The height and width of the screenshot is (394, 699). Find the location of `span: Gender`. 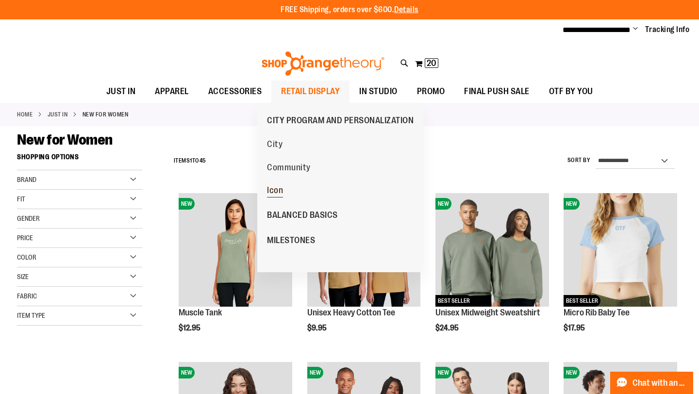

span: Gender is located at coordinates (28, 218).